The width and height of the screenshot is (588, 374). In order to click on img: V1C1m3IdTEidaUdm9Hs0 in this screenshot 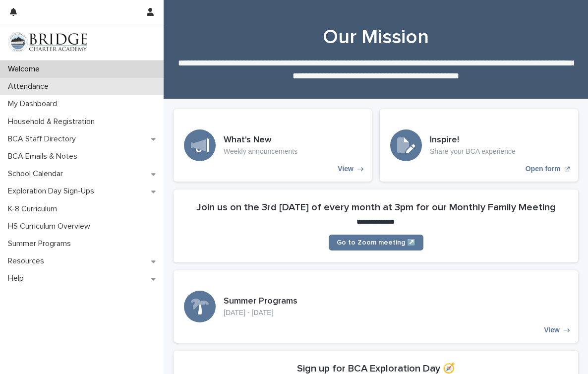, I will do `click(47, 42)`.